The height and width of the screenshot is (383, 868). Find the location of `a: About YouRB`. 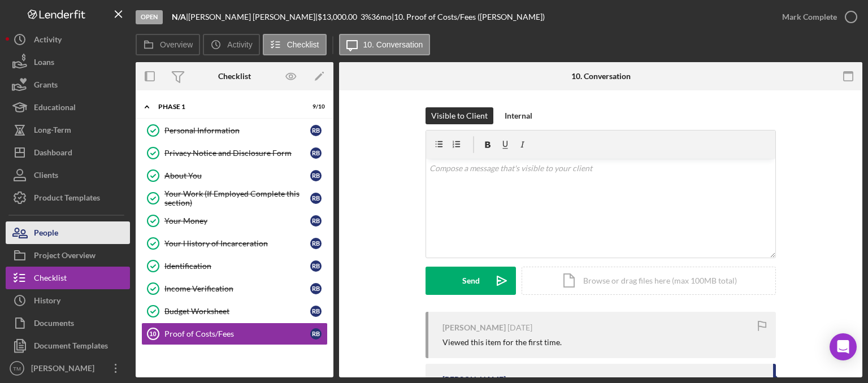

a: About YouRB is located at coordinates (235, 176).